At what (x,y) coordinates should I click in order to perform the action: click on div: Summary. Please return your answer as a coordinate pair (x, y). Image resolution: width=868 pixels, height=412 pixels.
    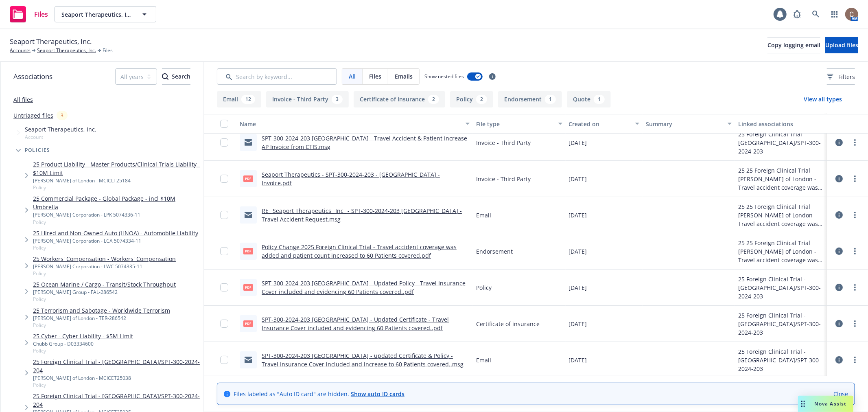
    Looking at the image, I should click on (684, 124).